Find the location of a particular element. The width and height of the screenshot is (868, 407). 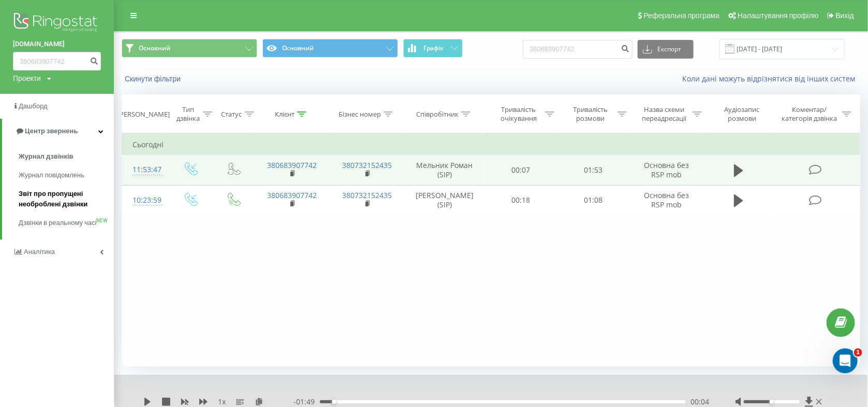

div: Коментар/категорія дзвінка is located at coordinates (809, 114).